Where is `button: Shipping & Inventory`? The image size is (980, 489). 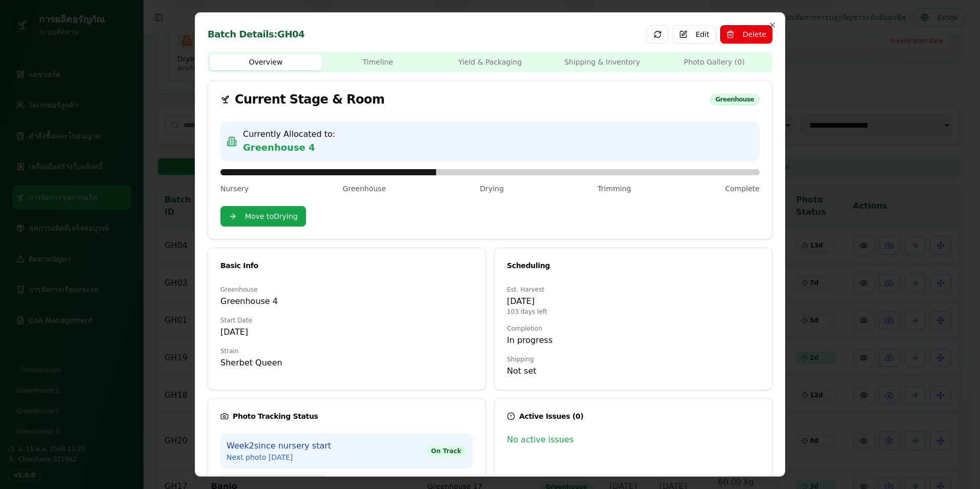 button: Shipping & Inventory is located at coordinates (601, 62).